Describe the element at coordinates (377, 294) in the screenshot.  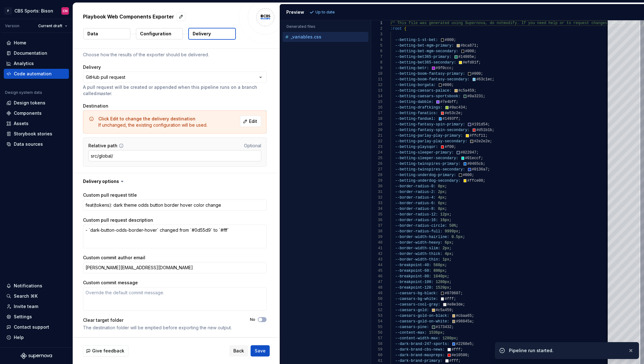
I see `div: 49` at that location.